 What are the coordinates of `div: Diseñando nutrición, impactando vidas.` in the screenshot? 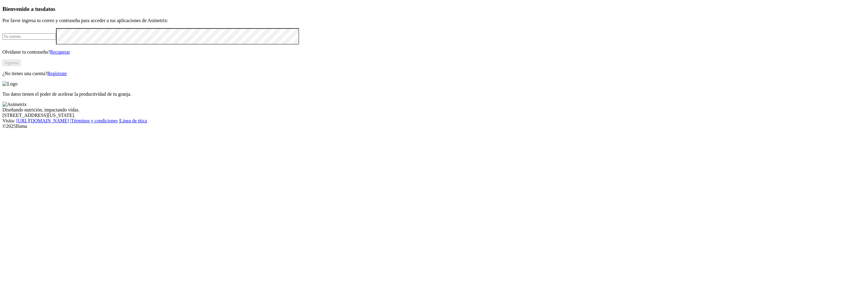 It's located at (434, 110).